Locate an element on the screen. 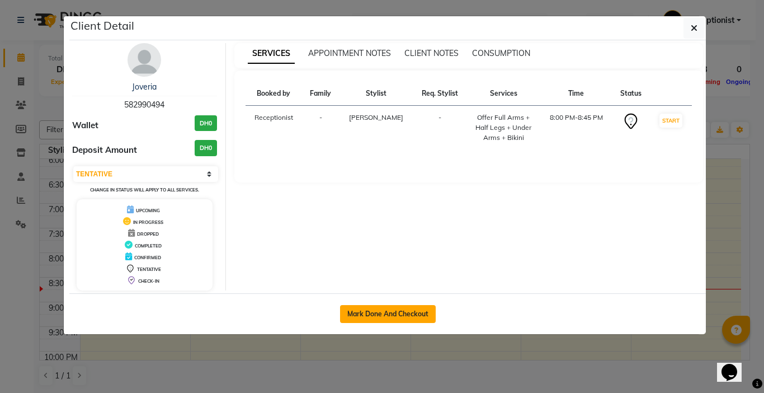 This screenshot has width=764, height=393. td: 8:00 PM-8:45 PM is located at coordinates (575, 127).